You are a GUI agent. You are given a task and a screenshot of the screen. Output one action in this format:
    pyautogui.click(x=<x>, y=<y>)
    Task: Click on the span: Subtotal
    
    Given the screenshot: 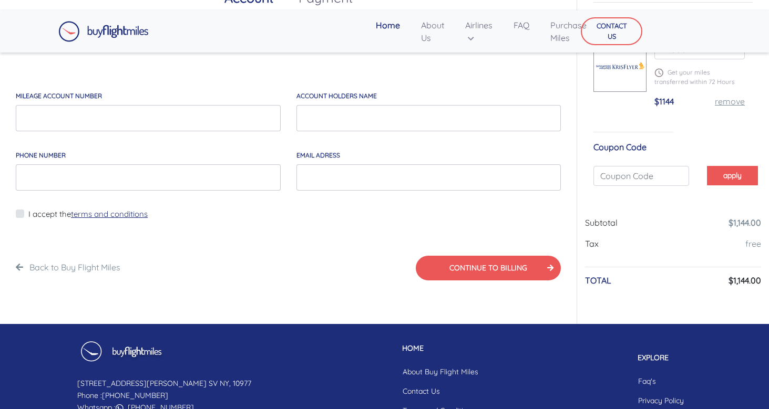 What is the action you would take?
    pyautogui.click(x=601, y=223)
    